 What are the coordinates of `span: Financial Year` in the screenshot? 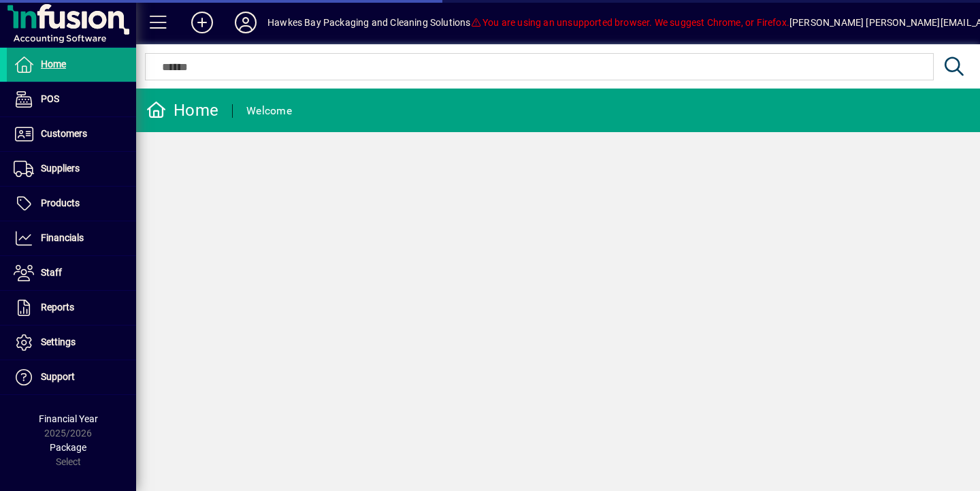 It's located at (68, 419).